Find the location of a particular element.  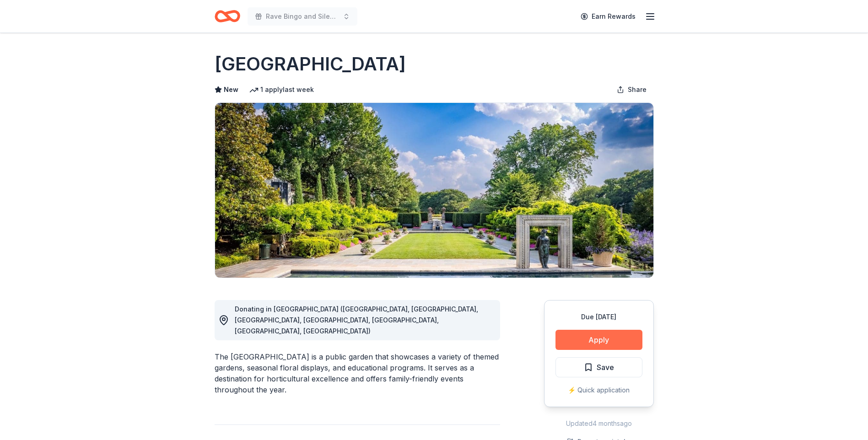

span: Share is located at coordinates (637, 89).